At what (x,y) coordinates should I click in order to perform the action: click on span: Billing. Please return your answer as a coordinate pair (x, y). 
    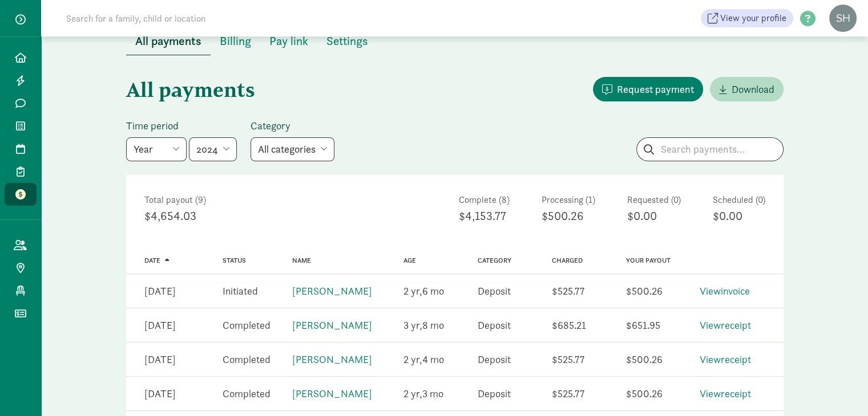
    Looking at the image, I should click on (235, 41).